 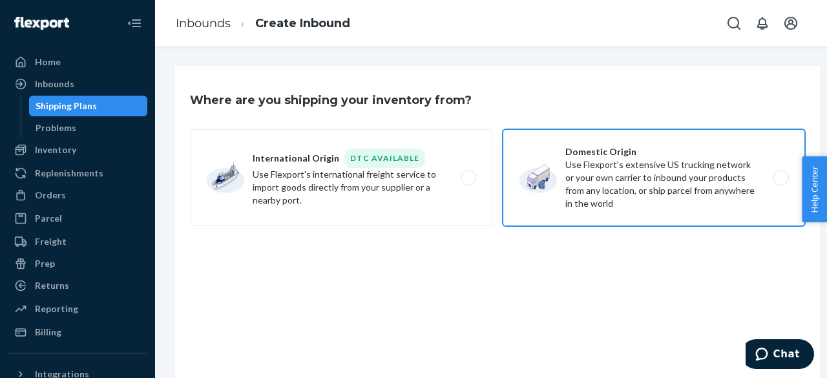 I want to click on button: Open account menu, so click(x=791, y=23).